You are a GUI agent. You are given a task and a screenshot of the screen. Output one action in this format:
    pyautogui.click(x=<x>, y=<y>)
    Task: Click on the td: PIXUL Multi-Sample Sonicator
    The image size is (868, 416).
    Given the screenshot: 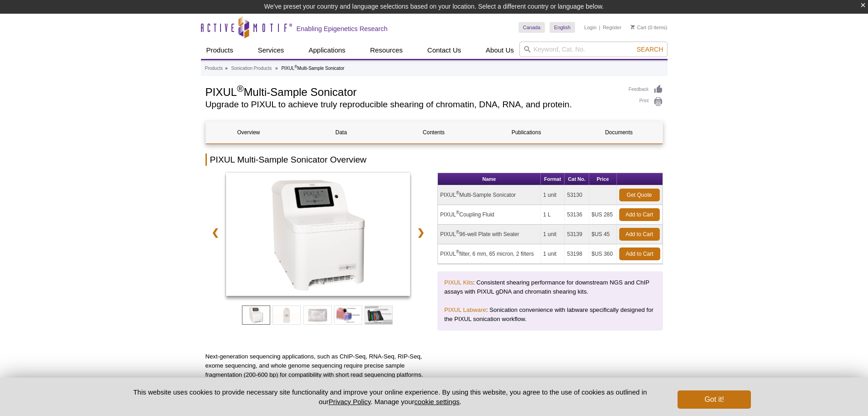 What is the action you would take?
    pyautogui.click(x=489, y=195)
    